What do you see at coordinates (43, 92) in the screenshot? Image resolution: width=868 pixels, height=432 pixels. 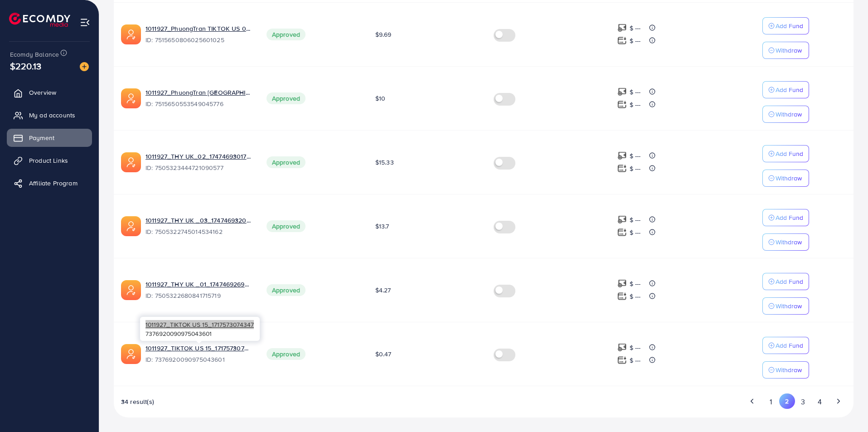 I see `span: Overview` at bounding box center [43, 92].